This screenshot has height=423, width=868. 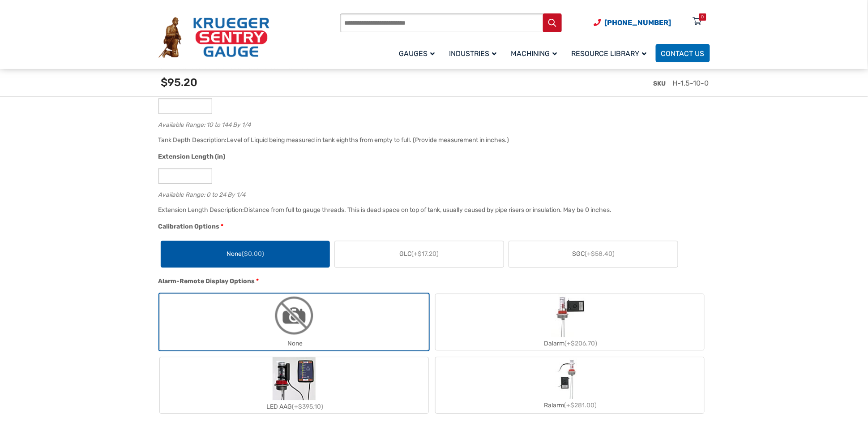 What do you see at coordinates (214, 38) in the screenshot?
I see `img: Krueger Sentry Gauge` at bounding box center [214, 38].